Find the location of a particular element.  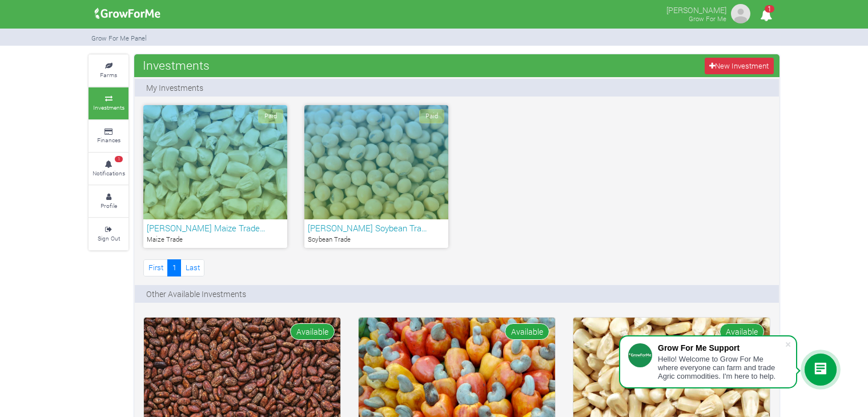

a: First is located at coordinates (155, 268).